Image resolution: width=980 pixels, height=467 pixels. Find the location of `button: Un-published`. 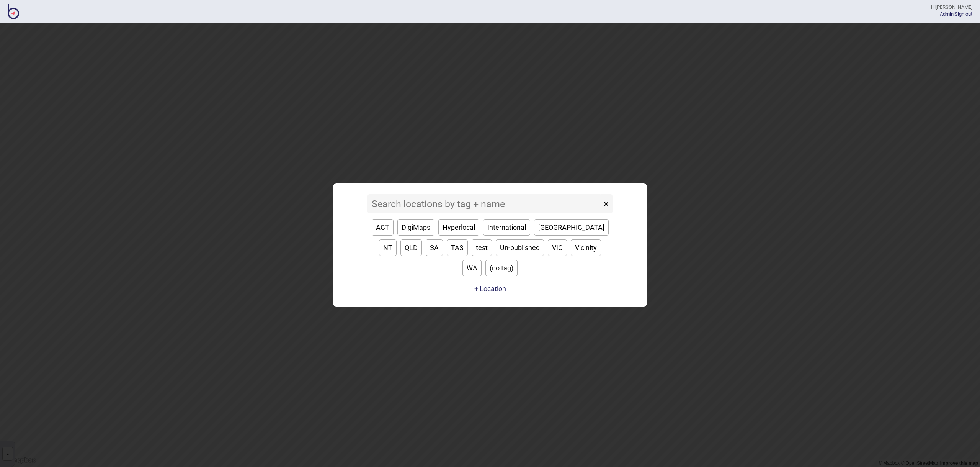

button: Un-published is located at coordinates (520, 247).